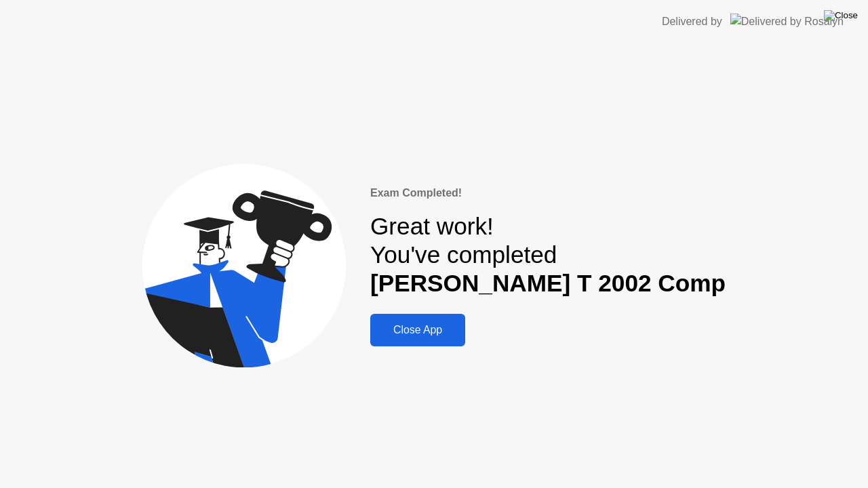 The image size is (868, 488). What do you see at coordinates (841, 16) in the screenshot?
I see `img: Close` at bounding box center [841, 16].